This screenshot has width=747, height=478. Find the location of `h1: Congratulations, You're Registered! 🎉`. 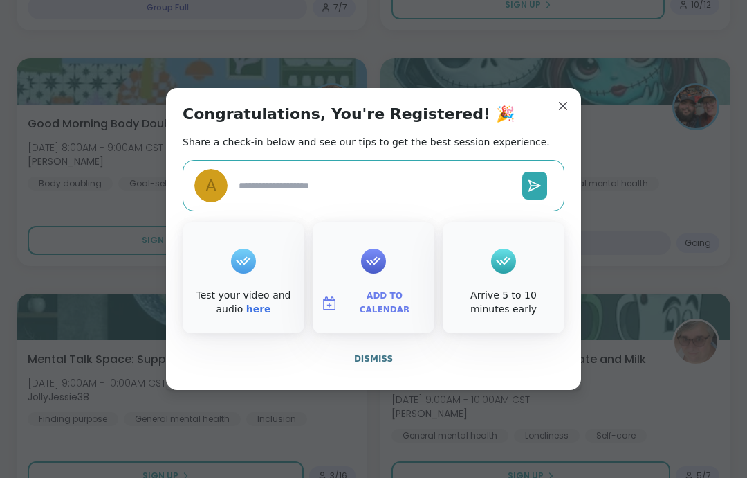

h1: Congratulations, You're Registered! 🎉 is located at coordinates (349, 114).